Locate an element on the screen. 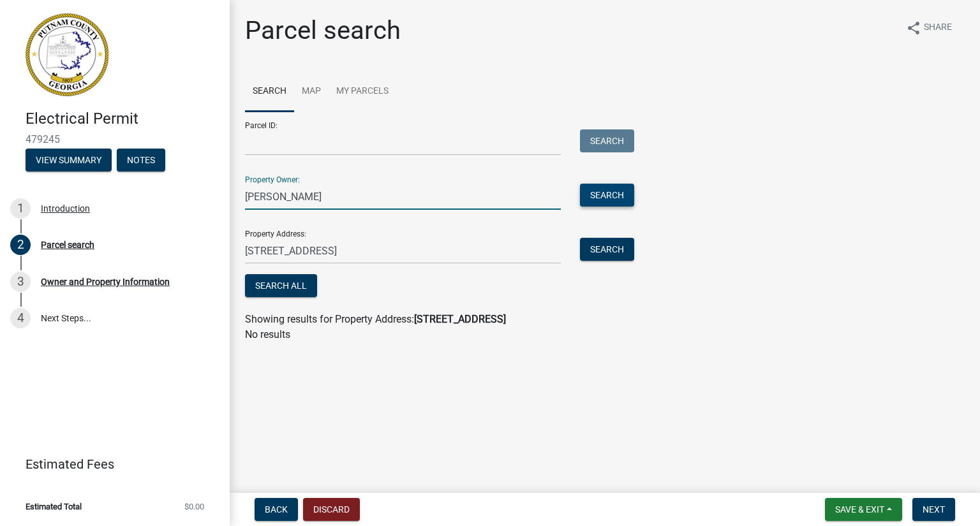 Image resolution: width=980 pixels, height=526 pixels. a: Estimated Fees is located at coordinates (110, 464).